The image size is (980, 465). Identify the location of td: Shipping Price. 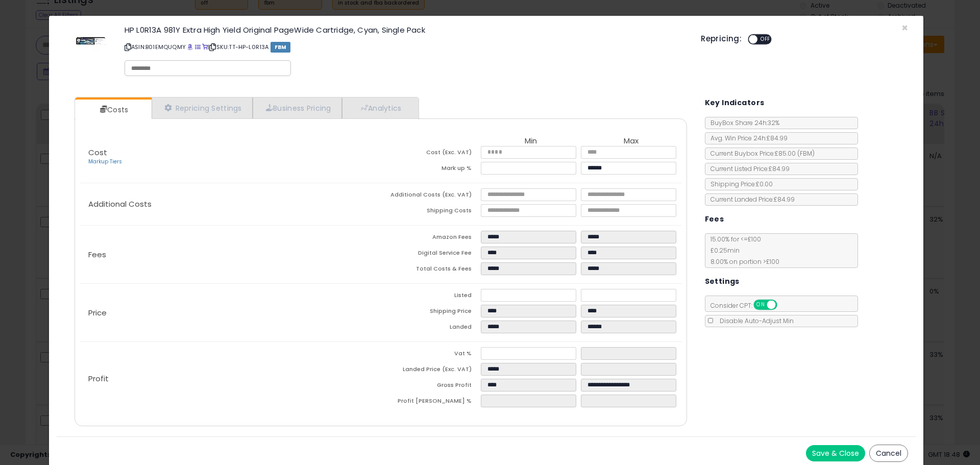
(431, 313).